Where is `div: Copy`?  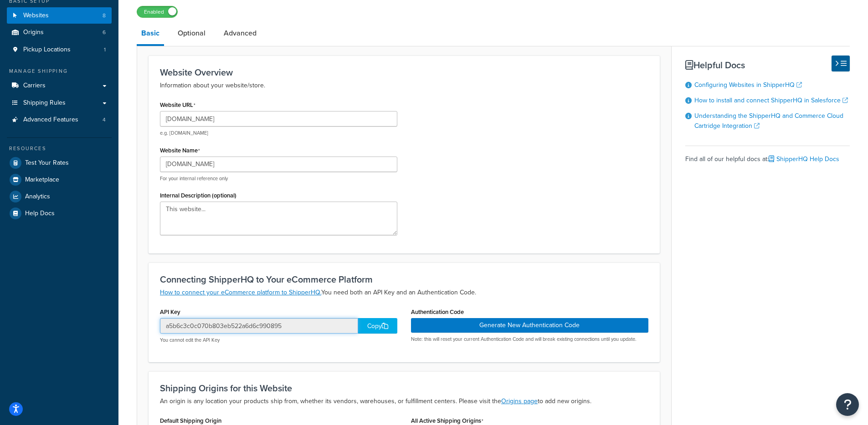 div: Copy is located at coordinates (378, 326).